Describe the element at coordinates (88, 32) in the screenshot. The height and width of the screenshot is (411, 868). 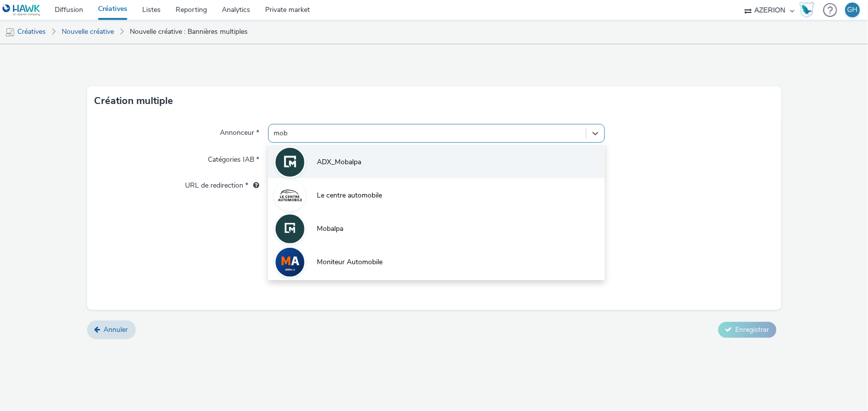
I see `a: Nouvelle créative` at that location.